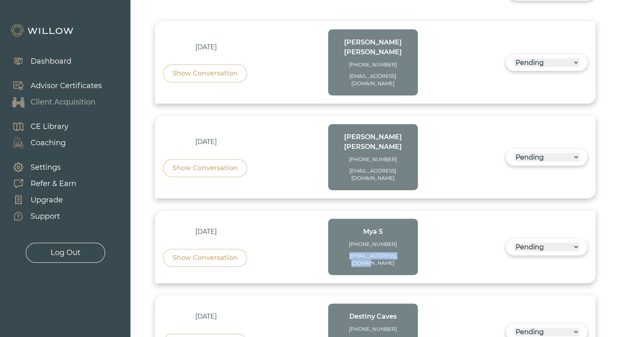 The height and width of the screenshot is (337, 620). What do you see at coordinates (40, 183) in the screenshot?
I see `a: Refer & Earn` at bounding box center [40, 183].